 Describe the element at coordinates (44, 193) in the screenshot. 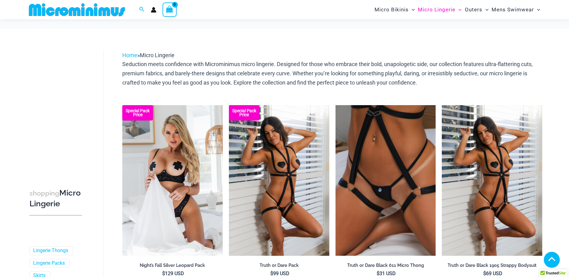

I see `span: shopping` at that location.